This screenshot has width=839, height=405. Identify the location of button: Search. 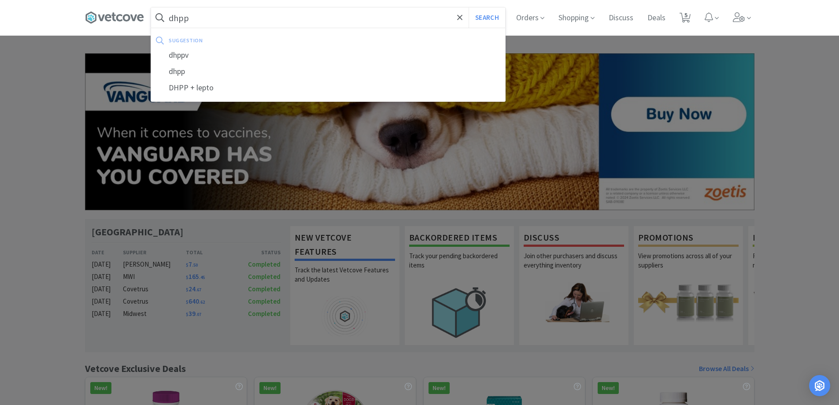
(487, 18).